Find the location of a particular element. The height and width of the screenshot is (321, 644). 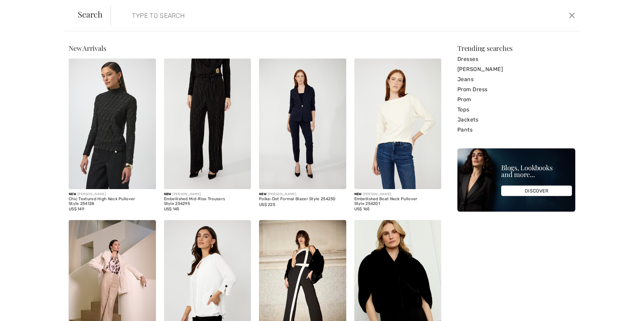

a: Polka-Dot Formal Blazer Style 254230. Navy is located at coordinates (303, 124).